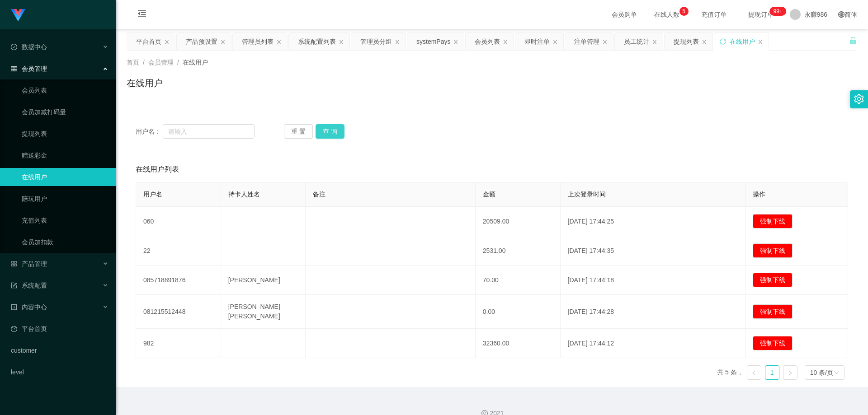  I want to click on td: 982, so click(178, 344).